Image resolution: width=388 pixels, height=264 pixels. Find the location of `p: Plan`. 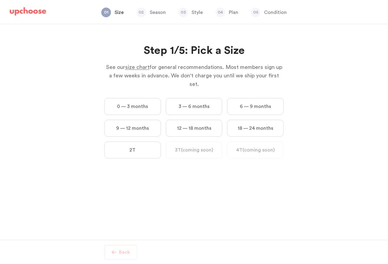

p: Plan is located at coordinates (233, 12).